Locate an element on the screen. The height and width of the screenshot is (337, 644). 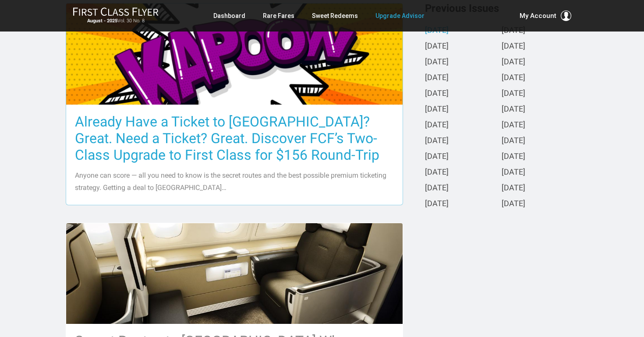
p: Anyone can score — all you need to know is the secret routes and the best possible premium ticket... is located at coordinates (235, 182).